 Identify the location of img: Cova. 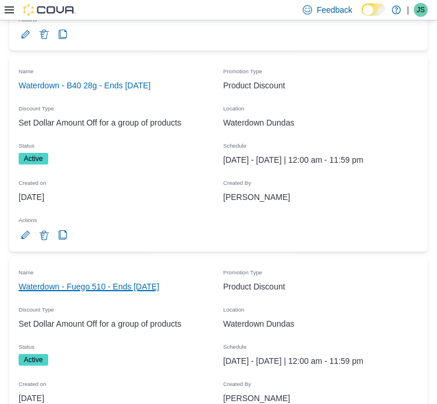
(49, 10).